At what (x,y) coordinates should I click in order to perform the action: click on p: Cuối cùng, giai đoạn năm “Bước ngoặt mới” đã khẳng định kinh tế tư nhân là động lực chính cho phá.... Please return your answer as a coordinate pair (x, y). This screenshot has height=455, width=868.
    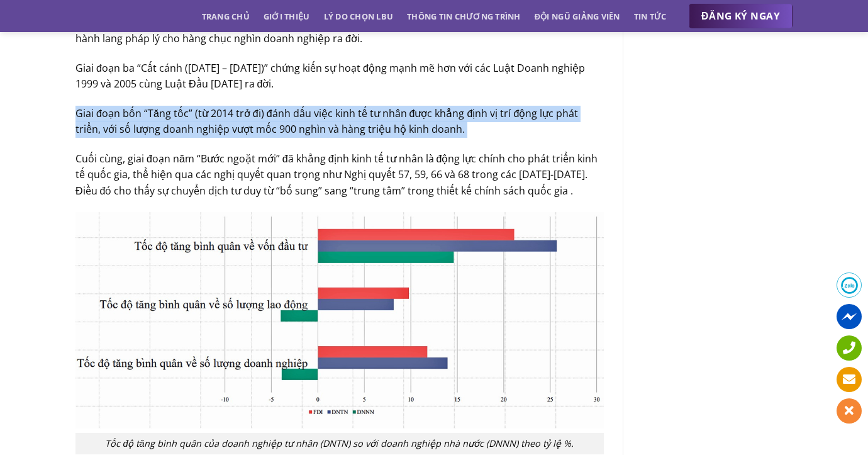
    Looking at the image, I should click on (340, 175).